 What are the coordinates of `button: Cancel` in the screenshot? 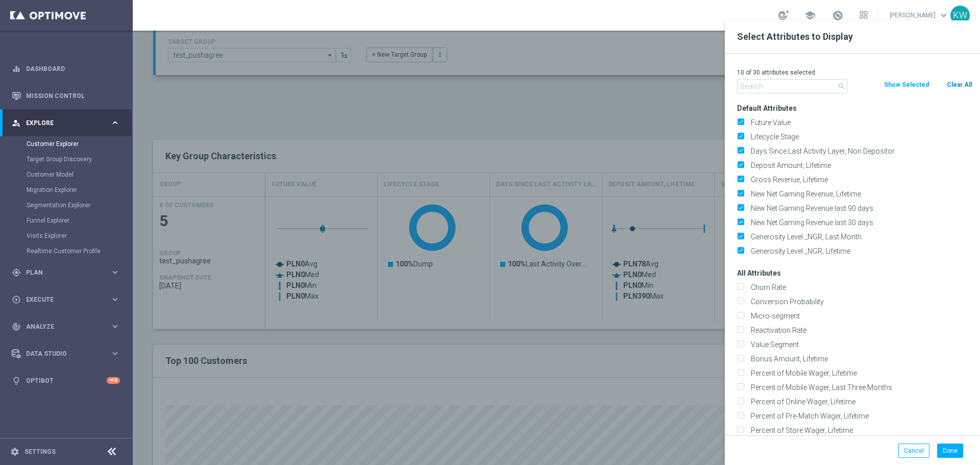 It's located at (914, 451).